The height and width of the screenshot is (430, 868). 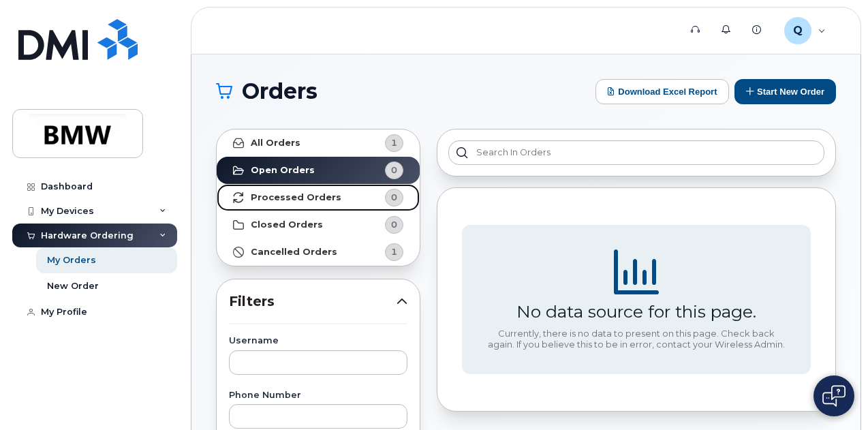 I want to click on a: All Orders1, so click(x=318, y=143).